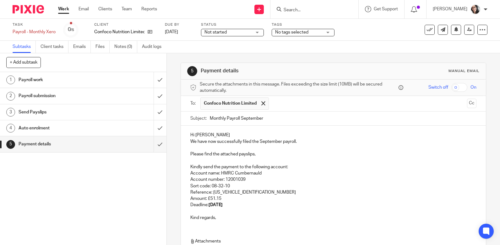  I want to click on img: Pixie, so click(28, 9).